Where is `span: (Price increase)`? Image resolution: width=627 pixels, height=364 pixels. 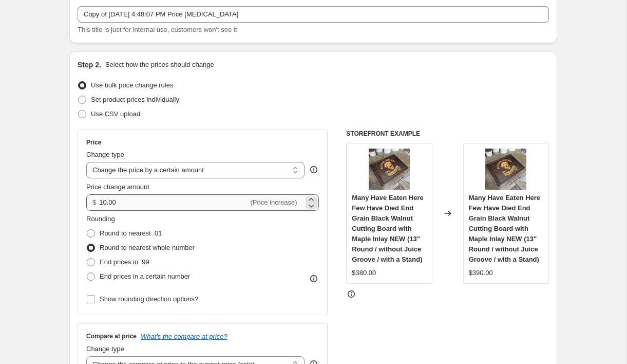
span: (Price increase) is located at coordinates (274, 202).